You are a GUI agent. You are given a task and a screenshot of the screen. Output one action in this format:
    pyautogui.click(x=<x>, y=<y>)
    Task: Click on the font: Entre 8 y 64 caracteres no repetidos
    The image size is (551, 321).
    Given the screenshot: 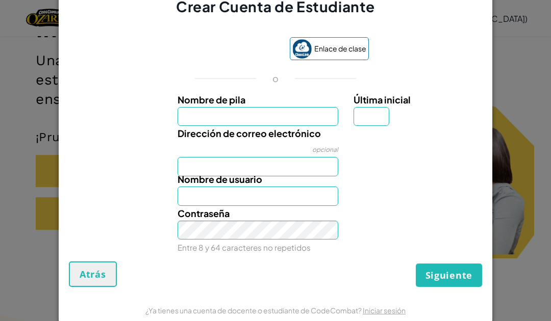 What is the action you would take?
    pyautogui.click(x=244, y=247)
    